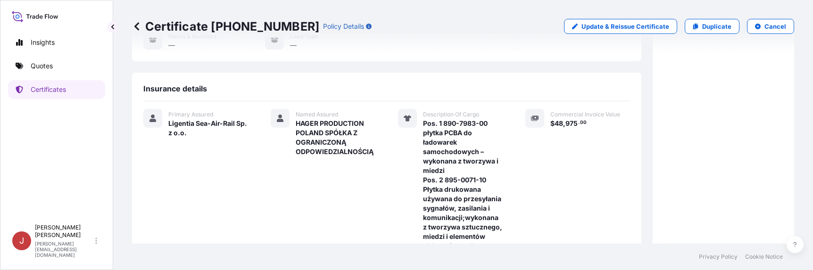 The width and height of the screenshot is (813, 270). I want to click on span: Ligentia Sea-Air-Rail Sp. z o.o., so click(208, 128).